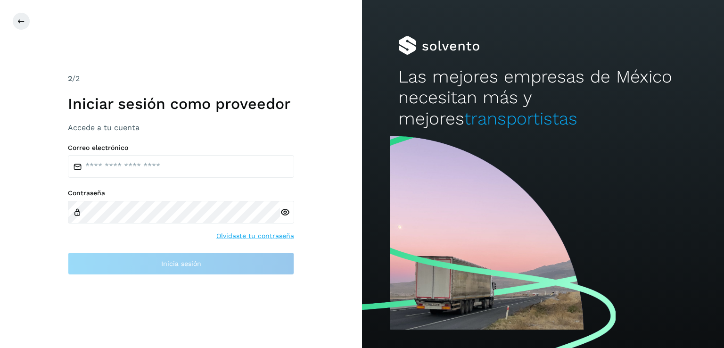 The width and height of the screenshot is (724, 348). Describe the element at coordinates (181, 79) in the screenshot. I see `div: /2` at that location.